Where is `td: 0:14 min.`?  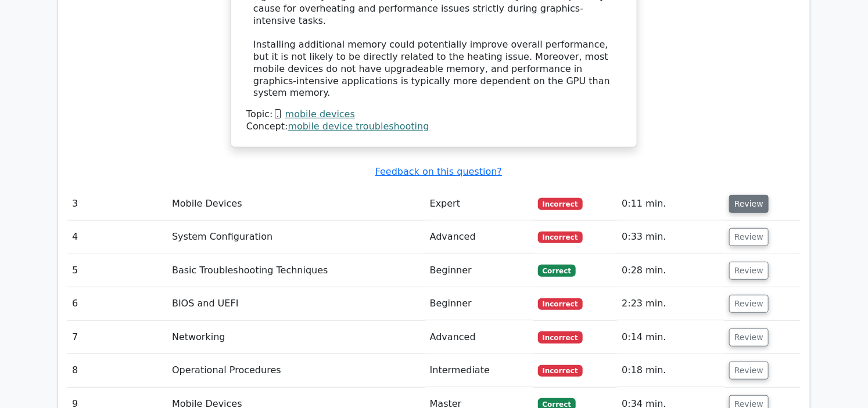 td: 0:14 min. is located at coordinates (670, 338).